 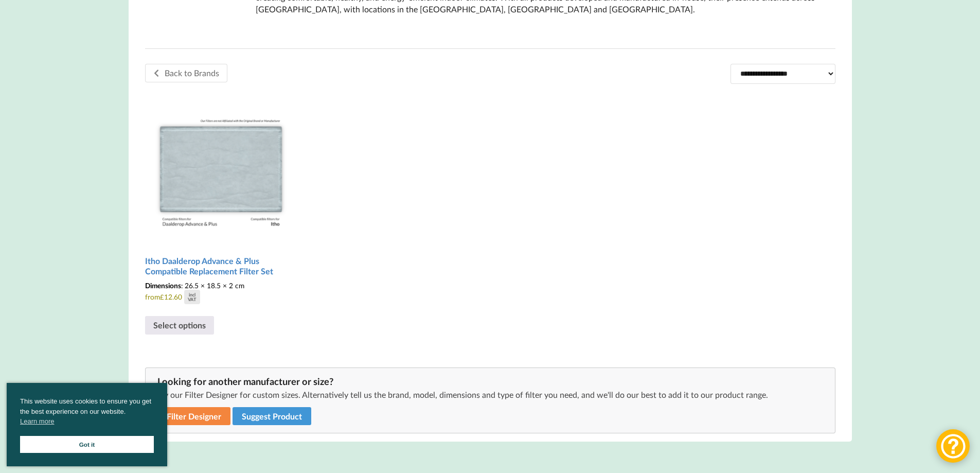 What do you see at coordinates (783, 74) in the screenshot?
I see `select: Shop order` at bounding box center [783, 74].